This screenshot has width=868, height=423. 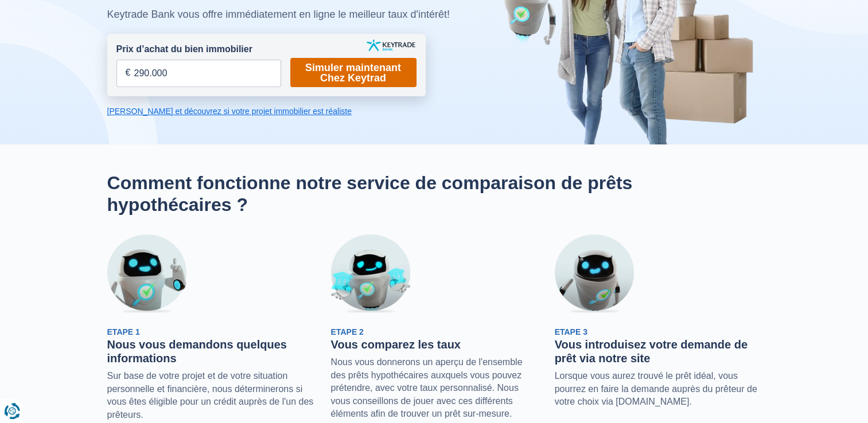 I want to click on img: keytrade, so click(x=391, y=45).